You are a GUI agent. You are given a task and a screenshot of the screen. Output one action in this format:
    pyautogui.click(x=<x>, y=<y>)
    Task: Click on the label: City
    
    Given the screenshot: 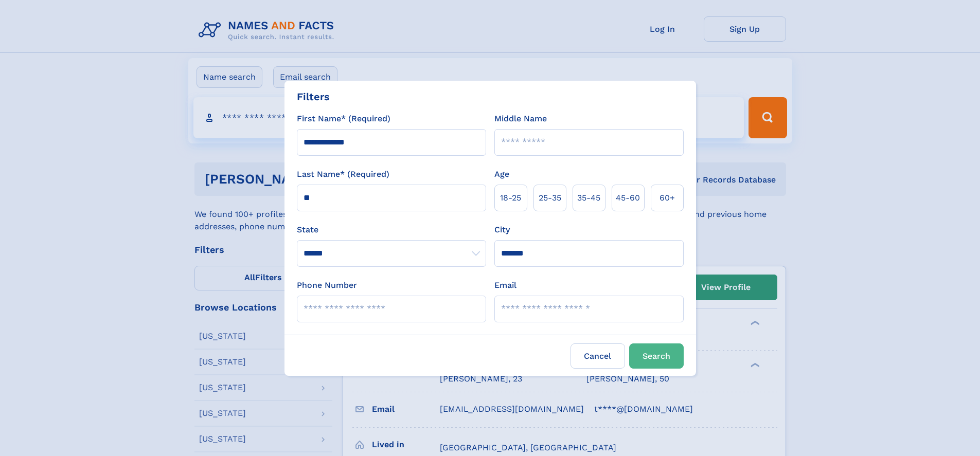 What is the action you would take?
    pyautogui.click(x=502, y=230)
    